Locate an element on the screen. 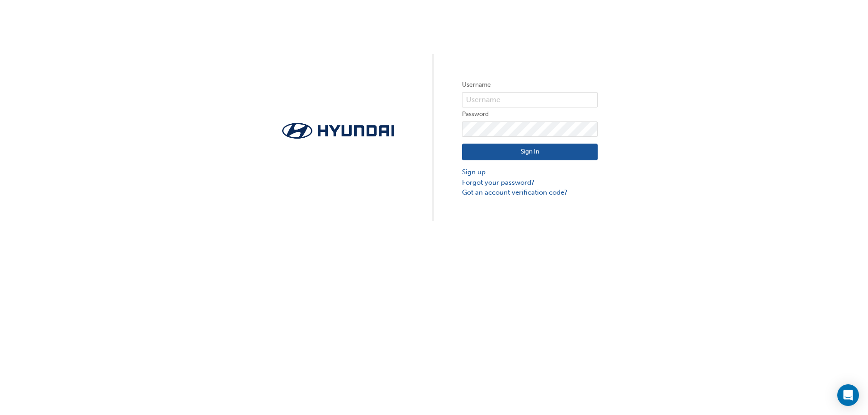 This screenshot has width=868, height=415. a: Got an account verification code? is located at coordinates (530, 192).